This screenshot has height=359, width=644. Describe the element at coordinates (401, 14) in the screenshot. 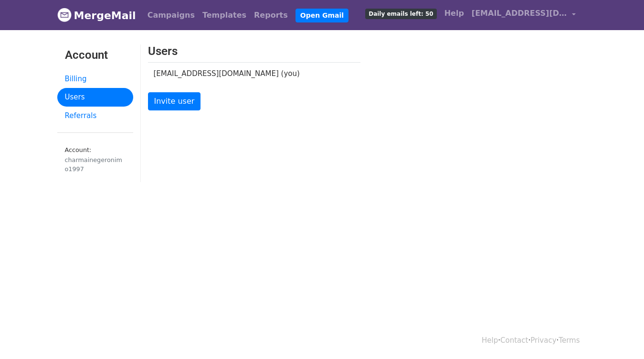

I see `span: Daily emails left: 50` at that location.